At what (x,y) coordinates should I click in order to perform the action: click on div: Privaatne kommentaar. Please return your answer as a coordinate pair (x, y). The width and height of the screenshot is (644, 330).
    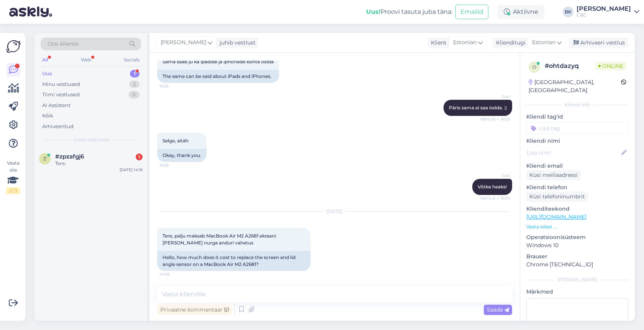
    Looking at the image, I should click on (194, 310).